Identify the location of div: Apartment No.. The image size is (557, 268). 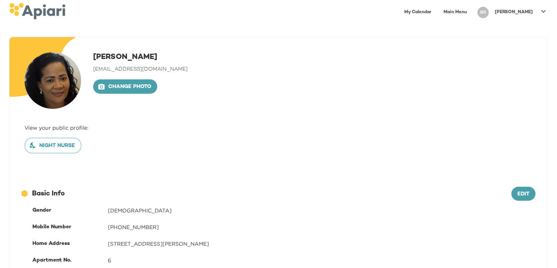
(70, 260).